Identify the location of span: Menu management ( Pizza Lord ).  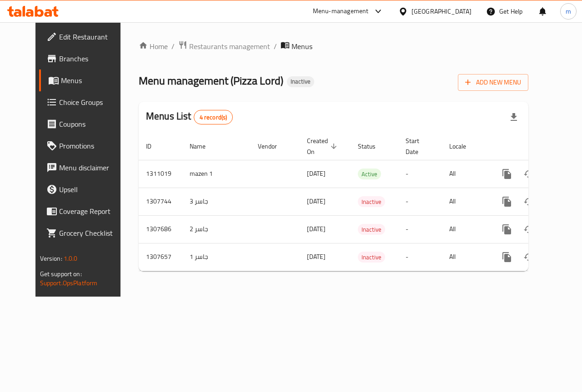
(211, 81).